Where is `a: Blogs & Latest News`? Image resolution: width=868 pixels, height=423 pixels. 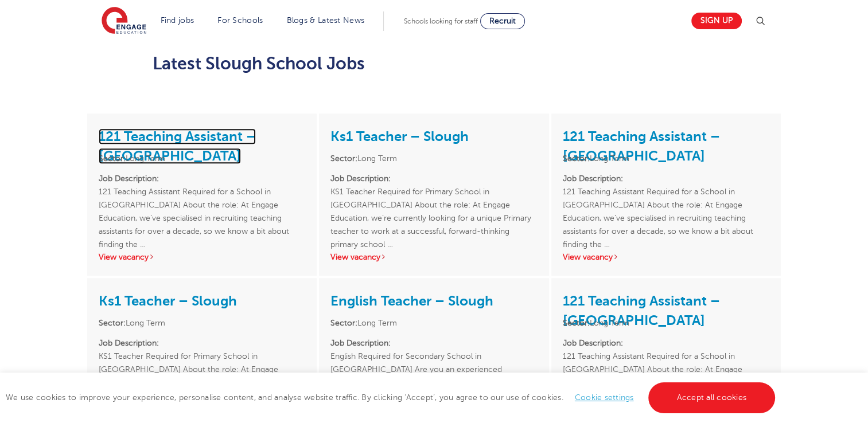
a: Blogs & Latest News is located at coordinates (326, 20).